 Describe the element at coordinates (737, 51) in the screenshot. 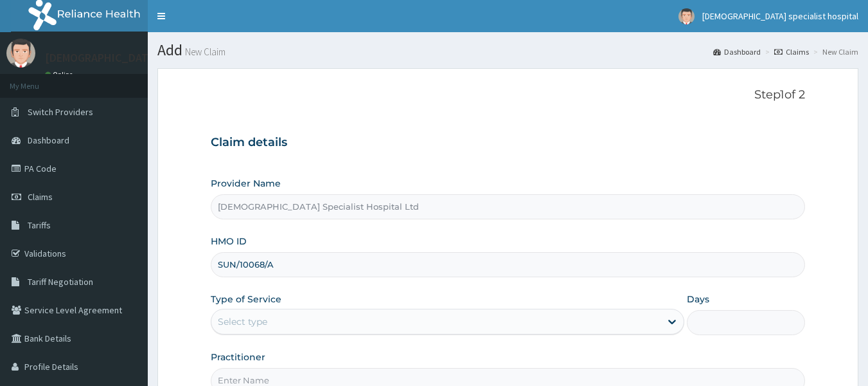

I see `a: Dashboard` at that location.